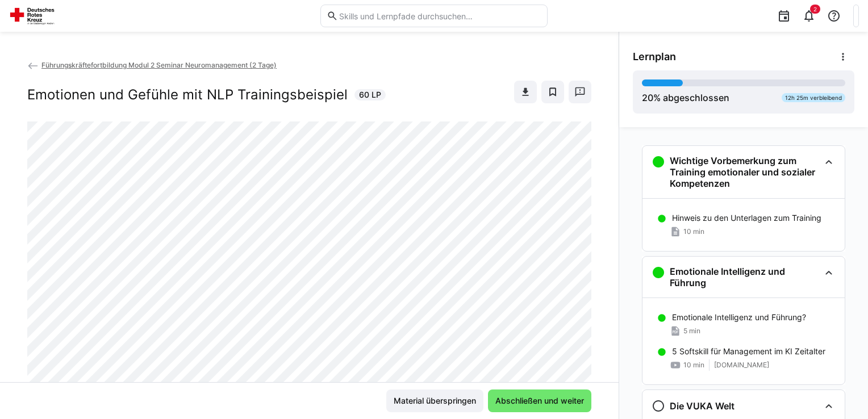 Image resolution: width=868 pixels, height=419 pixels. I want to click on a: Führungskräftefortbildung Modul 2 Seminar Neuromanagement (2 Tage), so click(152, 65).